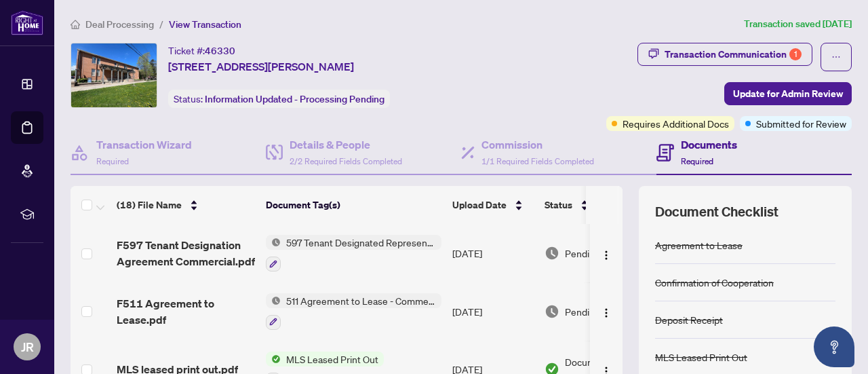  I want to click on div: Deposit Receipt, so click(689, 319).